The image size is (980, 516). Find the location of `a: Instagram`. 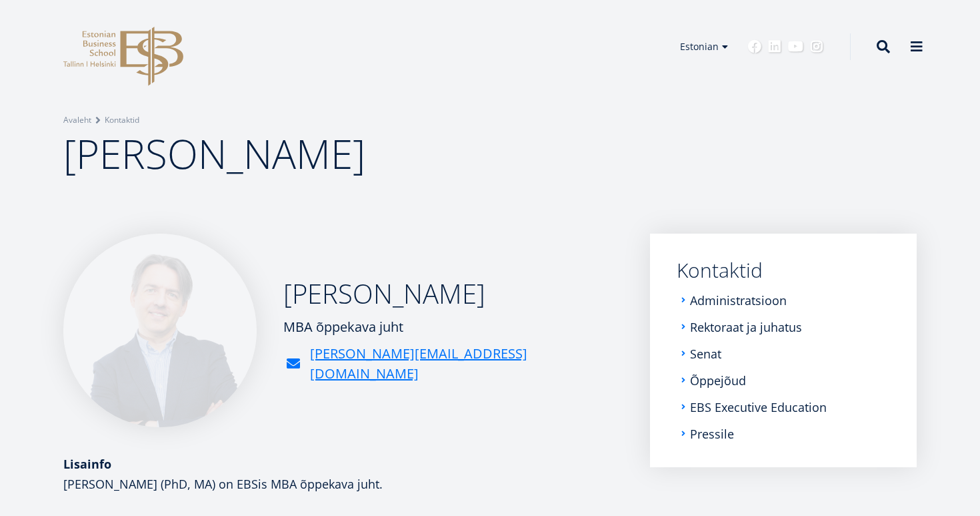

a: Instagram is located at coordinates (817, 47).